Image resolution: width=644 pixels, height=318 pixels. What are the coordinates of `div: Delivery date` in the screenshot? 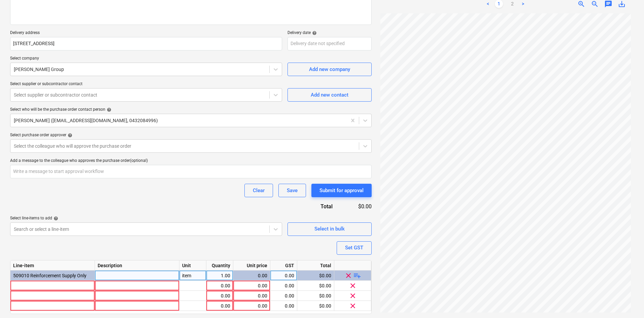 It's located at (330, 33).